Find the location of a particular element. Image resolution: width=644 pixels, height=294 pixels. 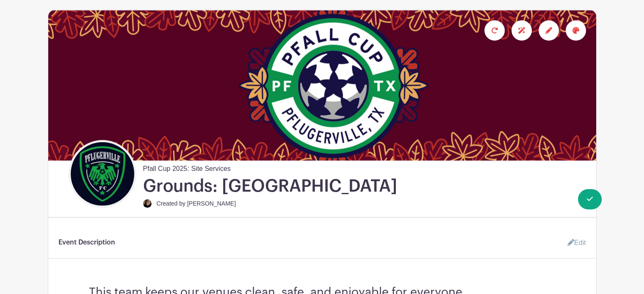

h6: Event Description is located at coordinates (87, 242).